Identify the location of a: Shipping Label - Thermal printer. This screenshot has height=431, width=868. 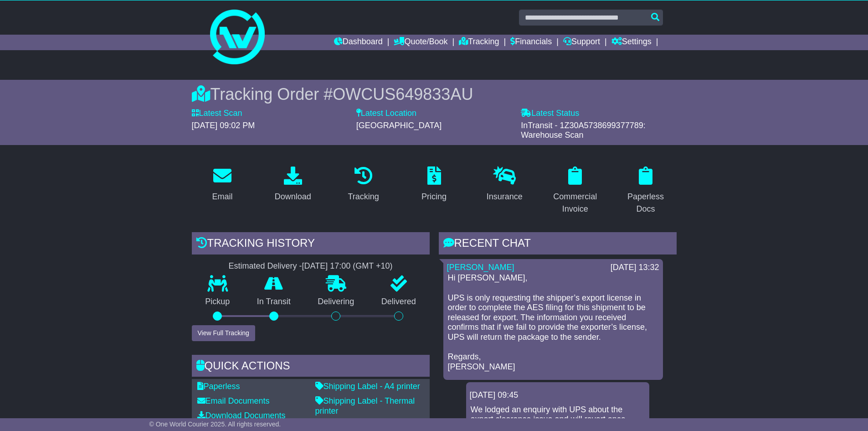
(365, 406).